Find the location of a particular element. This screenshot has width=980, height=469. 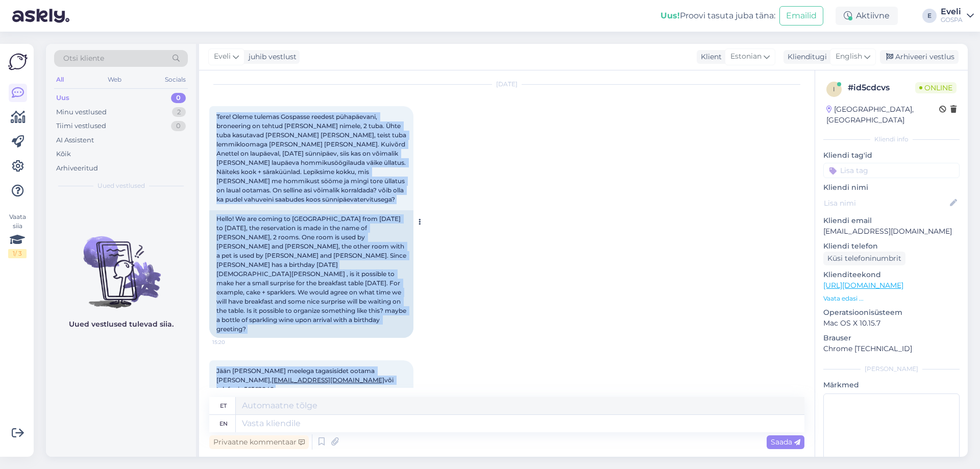

p: Klienditeekond is located at coordinates (891, 275).